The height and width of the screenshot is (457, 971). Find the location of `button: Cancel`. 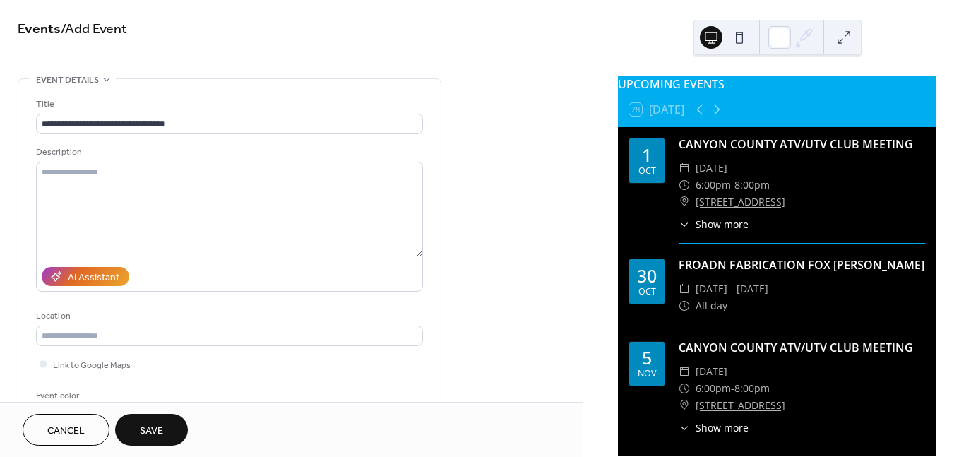

button: Cancel is located at coordinates (66, 429).